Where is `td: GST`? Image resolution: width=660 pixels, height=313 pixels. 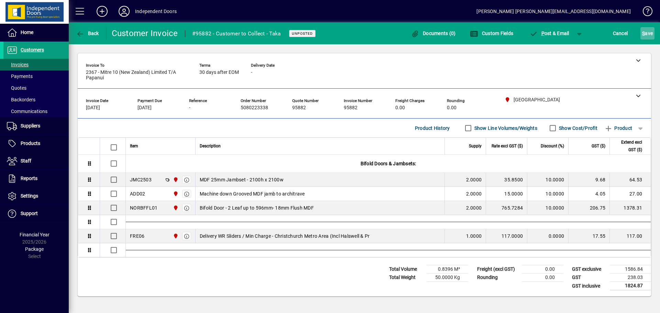 td: GST is located at coordinates (589, 278).